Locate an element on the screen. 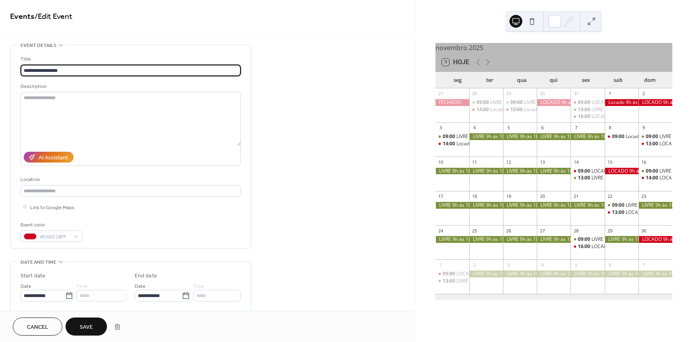 Image resolution: width=692 pixels, height=342 pixels. div: 16 is located at coordinates (644, 162).